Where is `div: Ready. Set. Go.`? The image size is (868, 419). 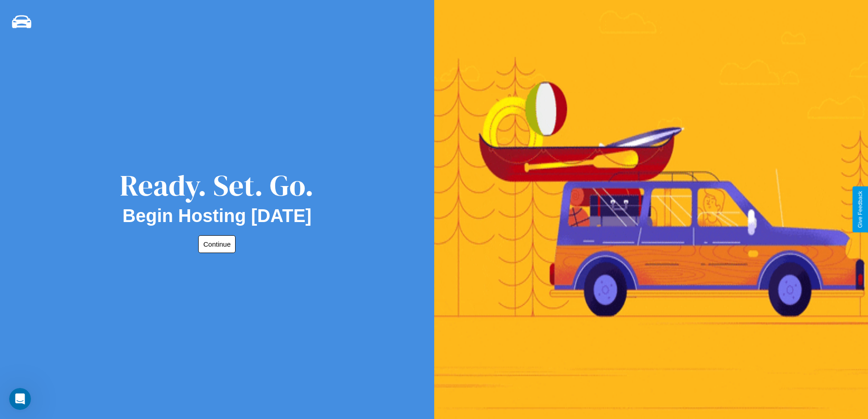
div: Ready. Set. Go. is located at coordinates (217, 185).